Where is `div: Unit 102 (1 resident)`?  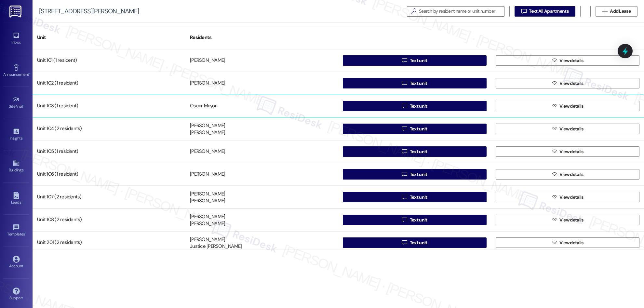
div: Unit 102 (1 resident) is located at coordinates (109, 83).